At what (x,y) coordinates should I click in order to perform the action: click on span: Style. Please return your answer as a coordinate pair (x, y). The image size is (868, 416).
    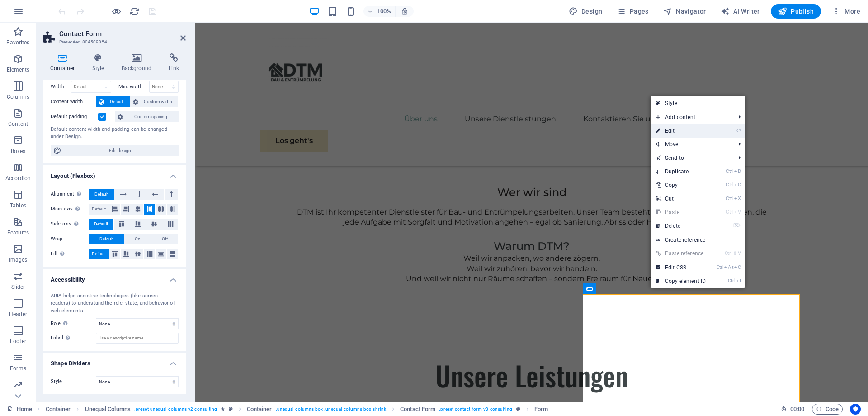
    Looking at the image, I should click on (57, 381).